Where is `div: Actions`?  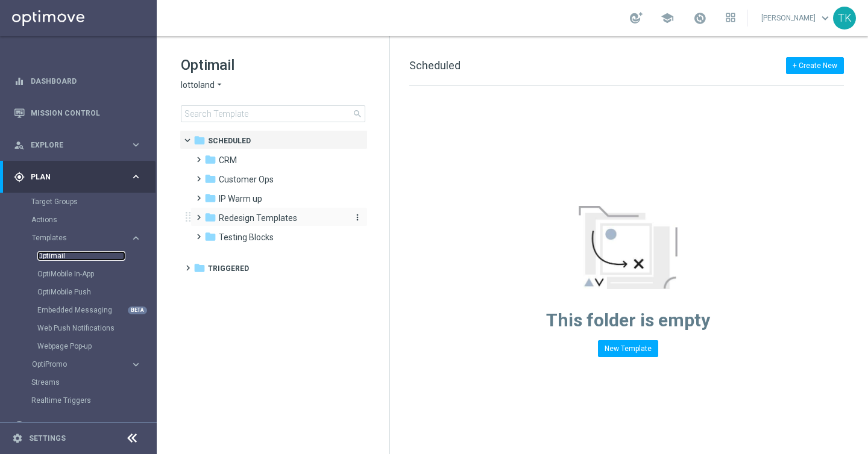 div: Actions is located at coordinates (94, 220).